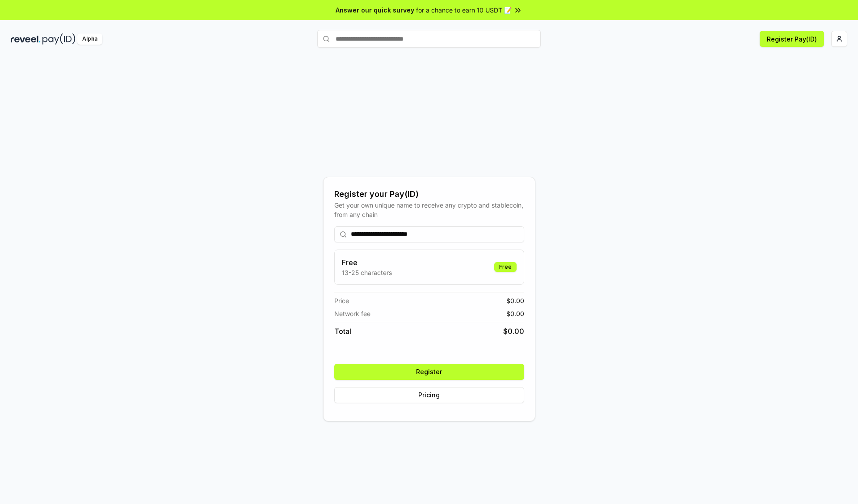  What do you see at coordinates (375, 10) in the screenshot?
I see `span: Answer our quick survey` at bounding box center [375, 10].